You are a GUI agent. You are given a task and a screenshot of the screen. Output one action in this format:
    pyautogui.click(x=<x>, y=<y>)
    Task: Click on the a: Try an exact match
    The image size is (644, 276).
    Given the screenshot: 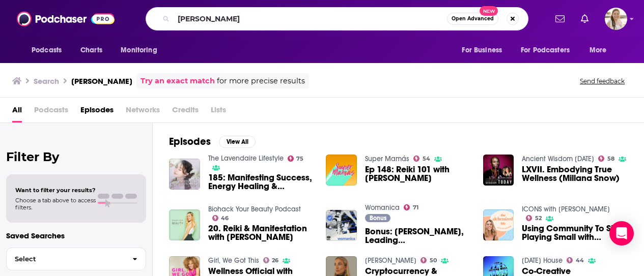 What is the action you would take?
    pyautogui.click(x=178, y=81)
    